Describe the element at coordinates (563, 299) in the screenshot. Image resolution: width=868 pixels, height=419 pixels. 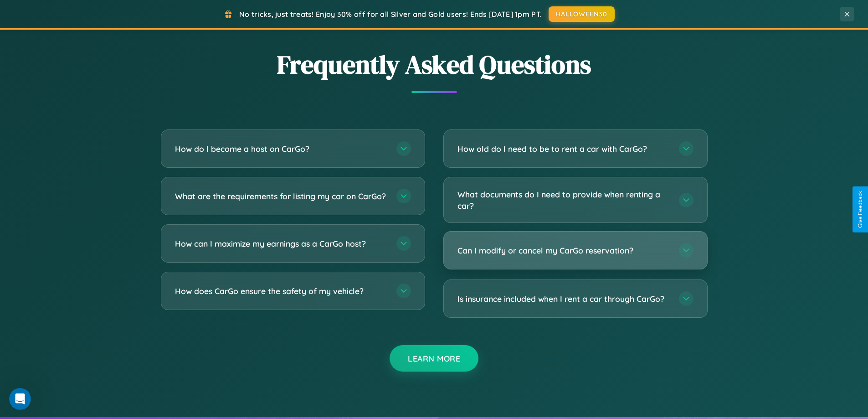
I see `h3: Is insurance included when I rent a car through CarGo?` at that location.